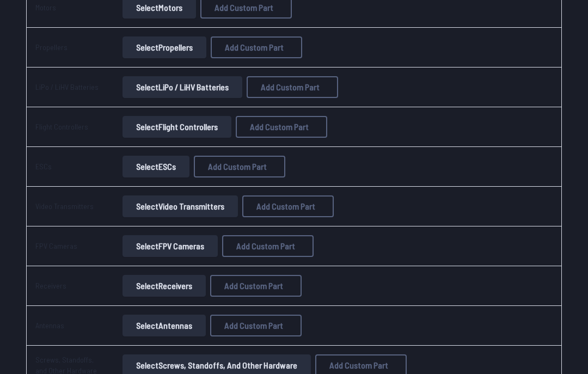 The height and width of the screenshot is (374, 588). I want to click on a: Receivers, so click(50, 285).